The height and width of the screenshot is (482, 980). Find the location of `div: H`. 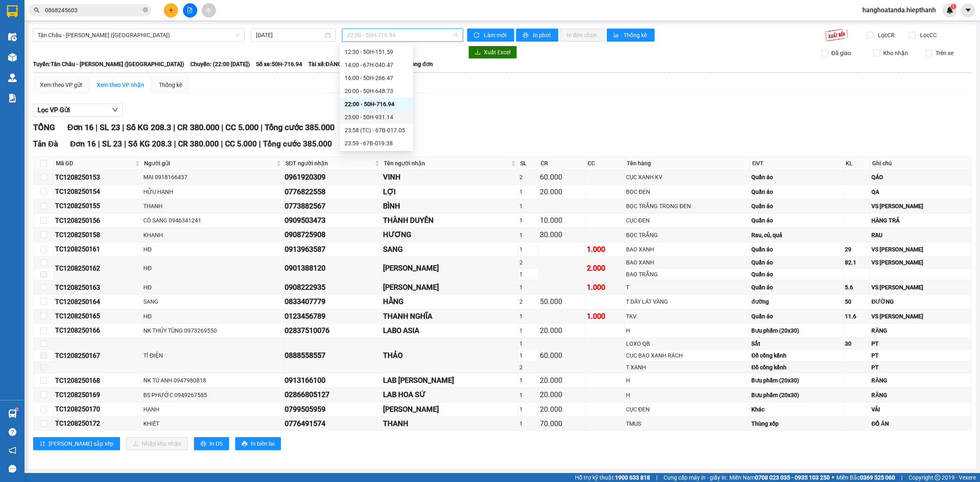

div: H is located at coordinates (687, 380).